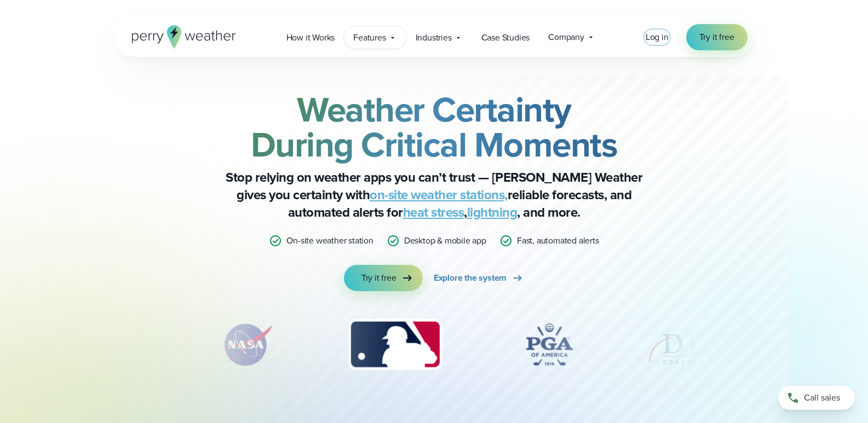 The image size is (868, 423). Describe the element at coordinates (506, 37) in the screenshot. I see `a: Case Studies` at that location.